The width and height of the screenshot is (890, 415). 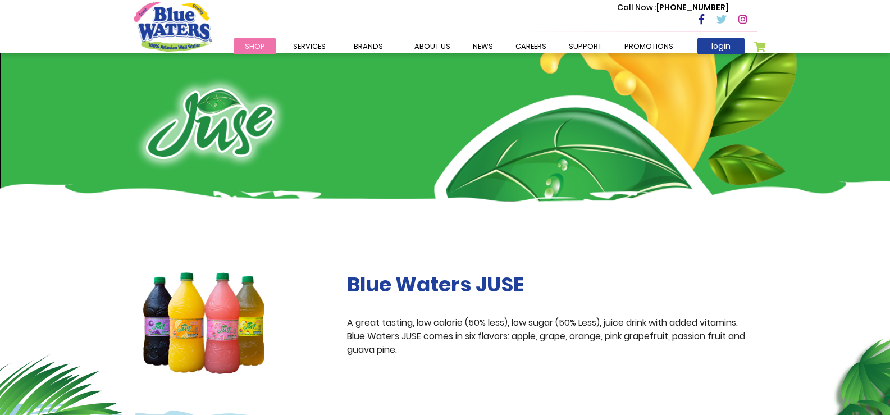 I want to click on span: Brands, so click(x=368, y=46).